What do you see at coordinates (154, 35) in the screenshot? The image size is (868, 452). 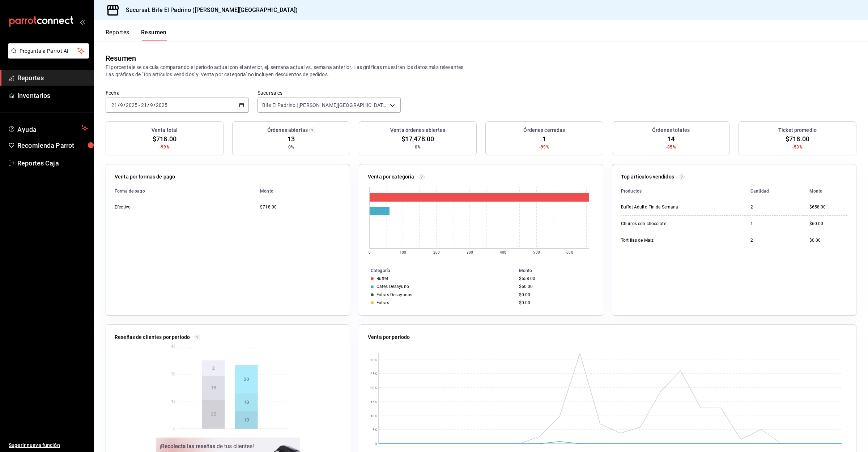 I see `button: Resumen` at bounding box center [154, 35].